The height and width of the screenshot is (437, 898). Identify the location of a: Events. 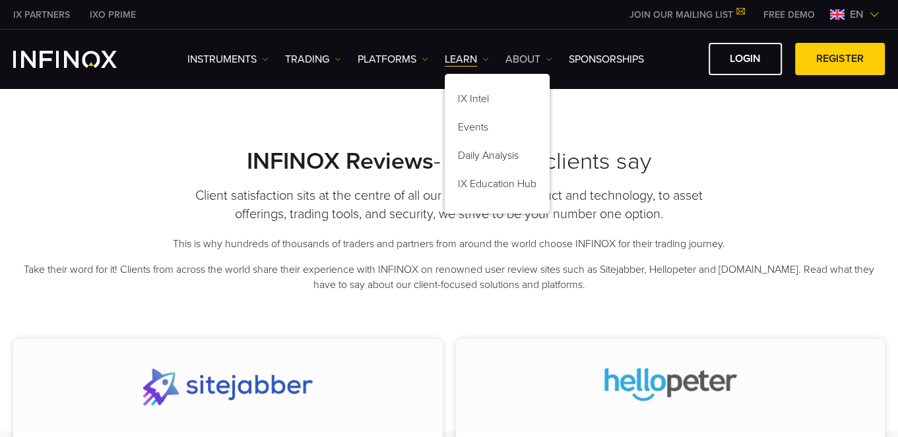
(497, 129).